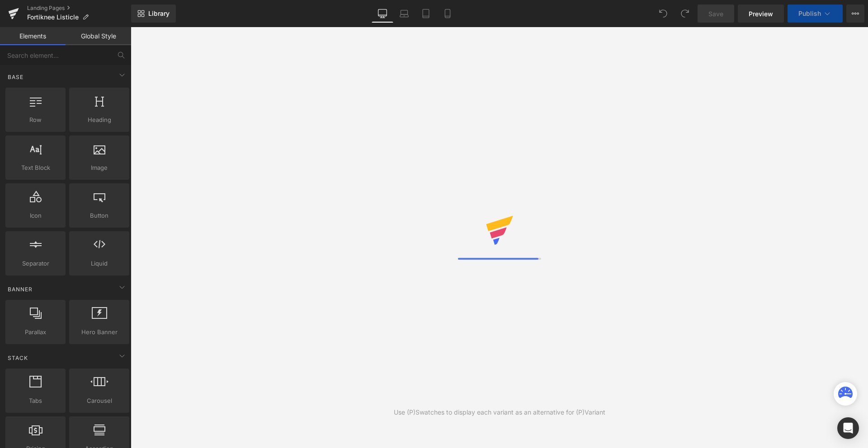  Describe the element at coordinates (99, 401) in the screenshot. I see `span: Carousel` at that location.